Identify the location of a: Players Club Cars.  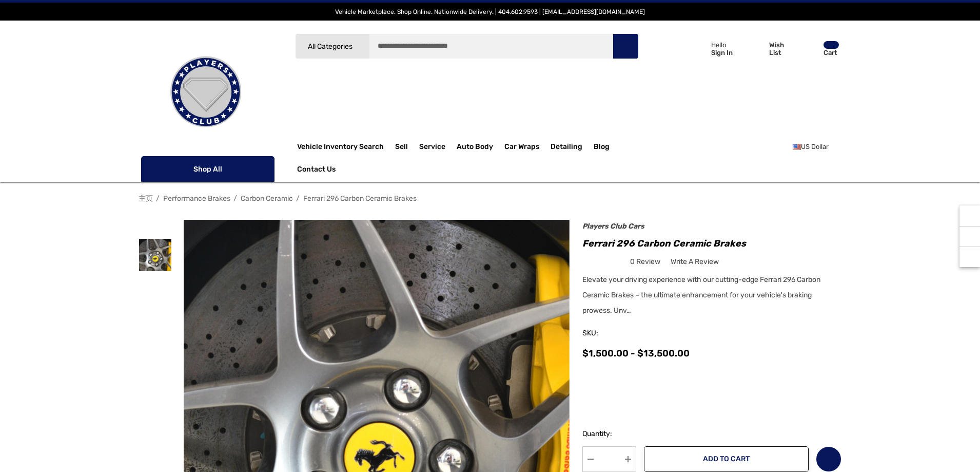
(613, 226).